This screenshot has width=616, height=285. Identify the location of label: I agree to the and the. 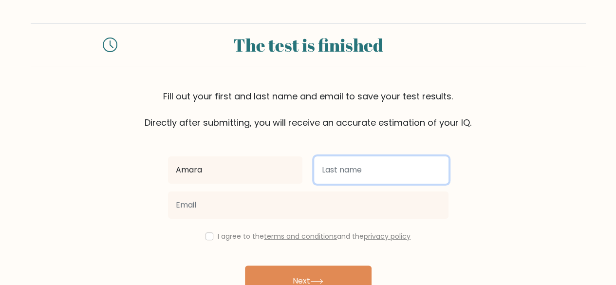
(314, 236).